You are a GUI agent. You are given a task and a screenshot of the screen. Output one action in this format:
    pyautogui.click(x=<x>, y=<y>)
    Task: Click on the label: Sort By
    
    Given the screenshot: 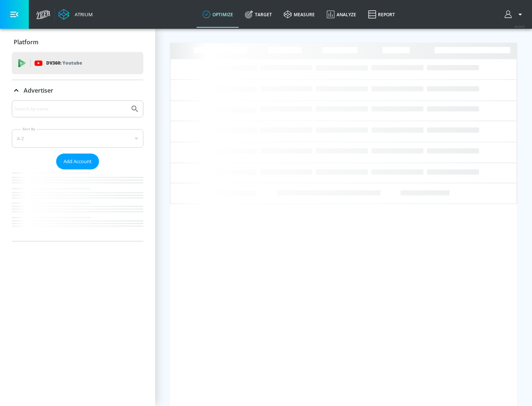 What is the action you would take?
    pyautogui.click(x=29, y=129)
    